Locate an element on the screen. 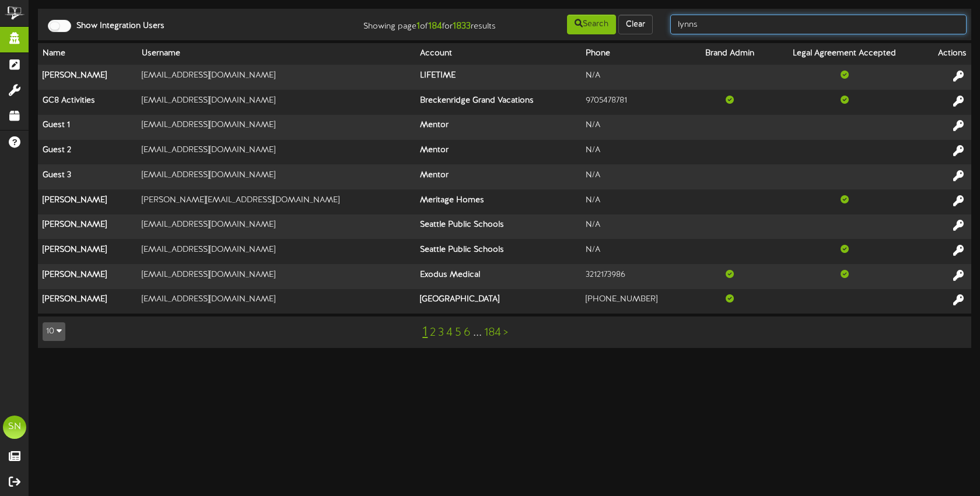 The image size is (980, 496). th: Legal Agreement Accepted is located at coordinates (845, 54).